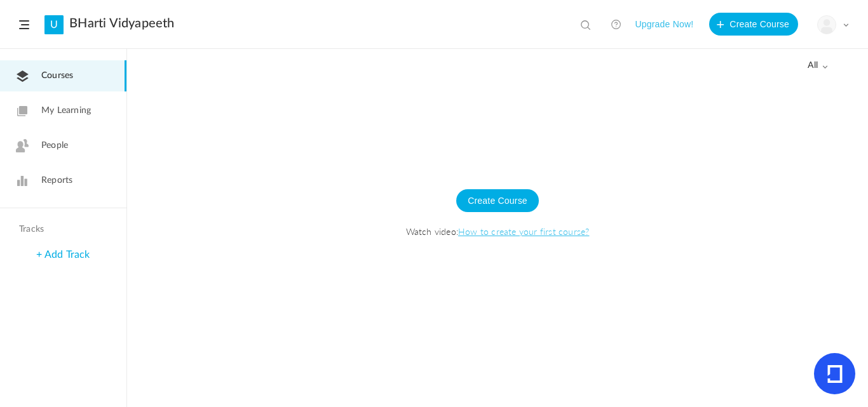 The height and width of the screenshot is (407, 868). I want to click on a: BHarti Vidyapeeth, so click(121, 24).